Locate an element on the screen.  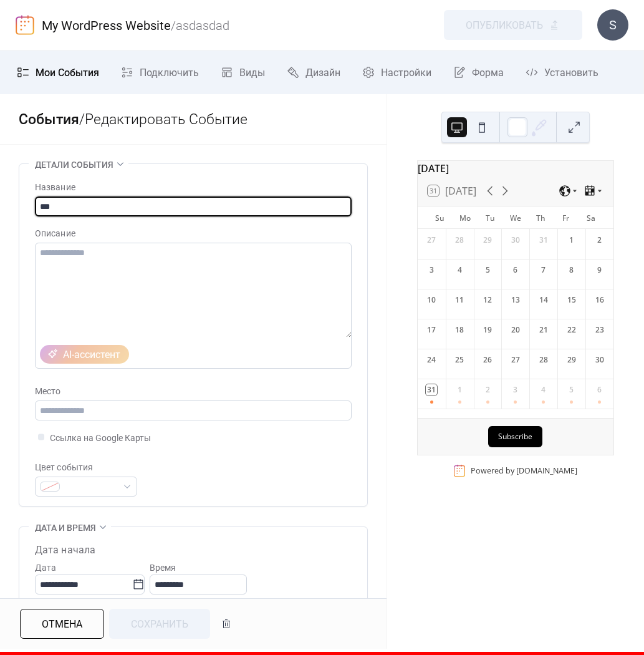
div: 12 is located at coordinates (488, 300).